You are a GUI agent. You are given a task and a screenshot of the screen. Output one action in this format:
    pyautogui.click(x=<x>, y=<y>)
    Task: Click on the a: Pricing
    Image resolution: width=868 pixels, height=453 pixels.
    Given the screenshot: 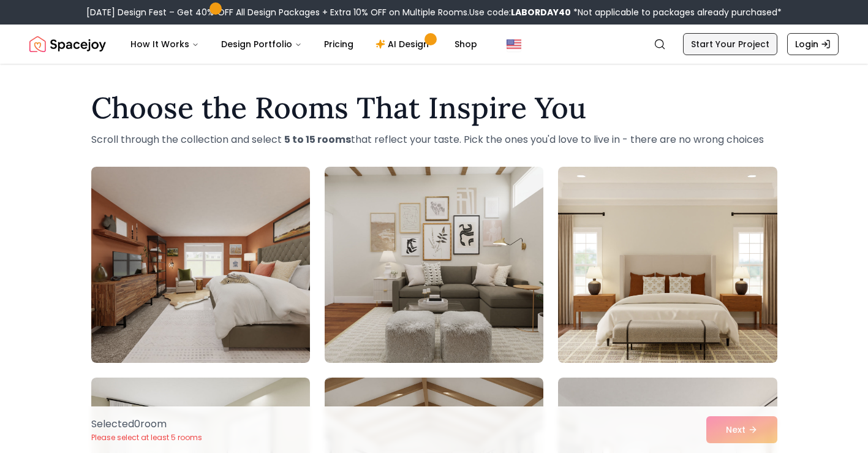 What is the action you would take?
    pyautogui.click(x=338, y=44)
    